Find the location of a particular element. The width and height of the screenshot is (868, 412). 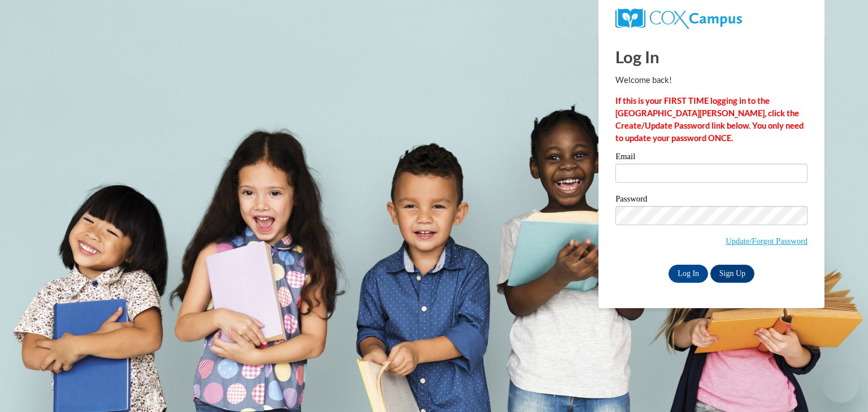

a: Update/Forgot Password is located at coordinates (767, 241).